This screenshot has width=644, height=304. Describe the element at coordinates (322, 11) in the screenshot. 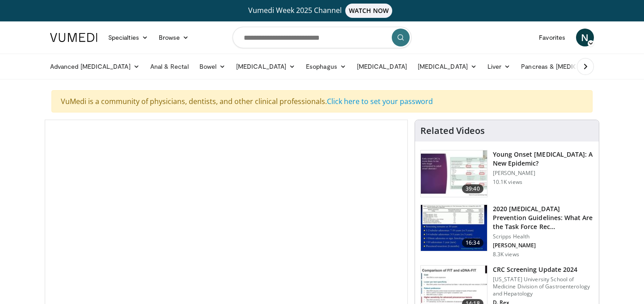

I see `a: Vumedi Week 2025 ChannelWATCH NOW` at that location.